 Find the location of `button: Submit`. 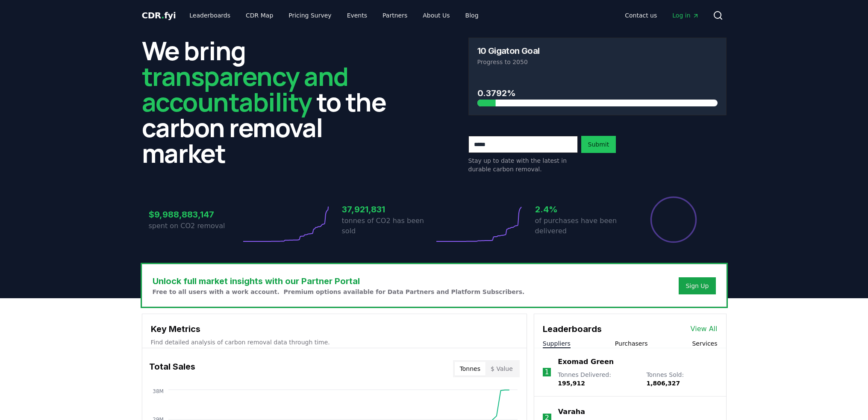

button: Submit is located at coordinates (599, 145).